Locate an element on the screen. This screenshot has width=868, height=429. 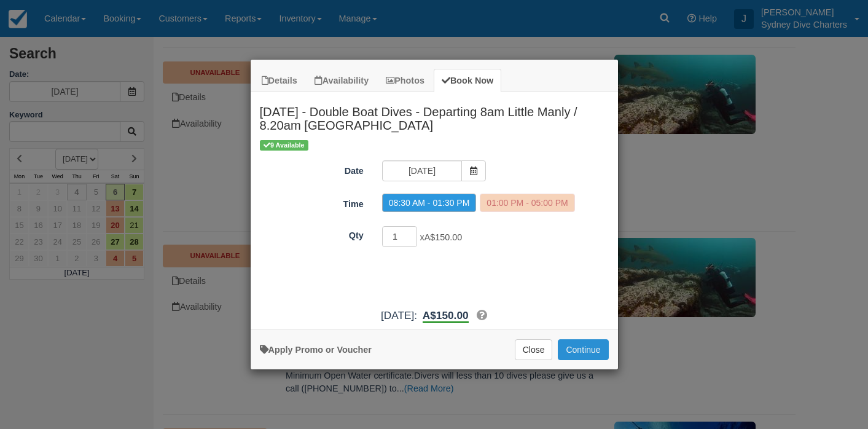
span: 9 Available is located at coordinates (284, 145).